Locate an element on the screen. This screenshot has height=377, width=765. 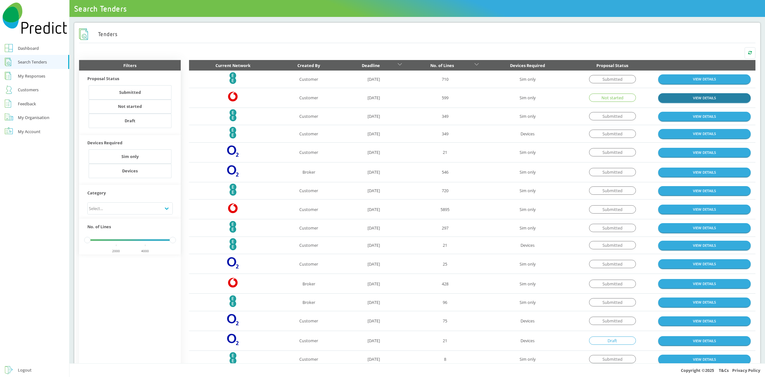
div: Sim only is located at coordinates (130, 156).